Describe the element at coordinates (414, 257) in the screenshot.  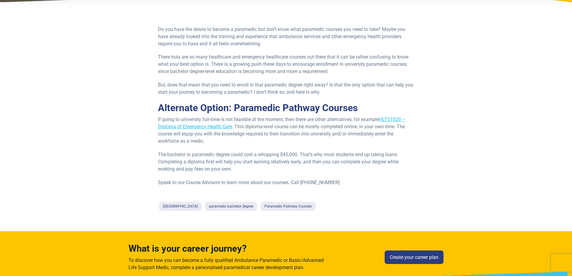
I see `a: Create your career plan` at that location.